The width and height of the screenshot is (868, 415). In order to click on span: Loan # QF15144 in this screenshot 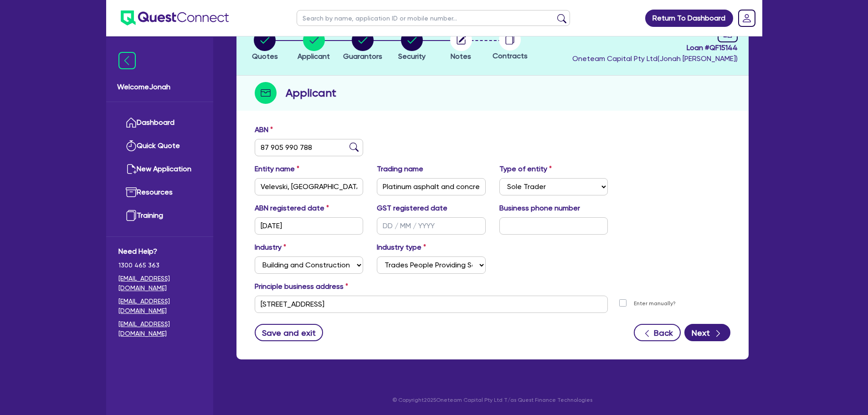, I will do `click(655, 48)`.